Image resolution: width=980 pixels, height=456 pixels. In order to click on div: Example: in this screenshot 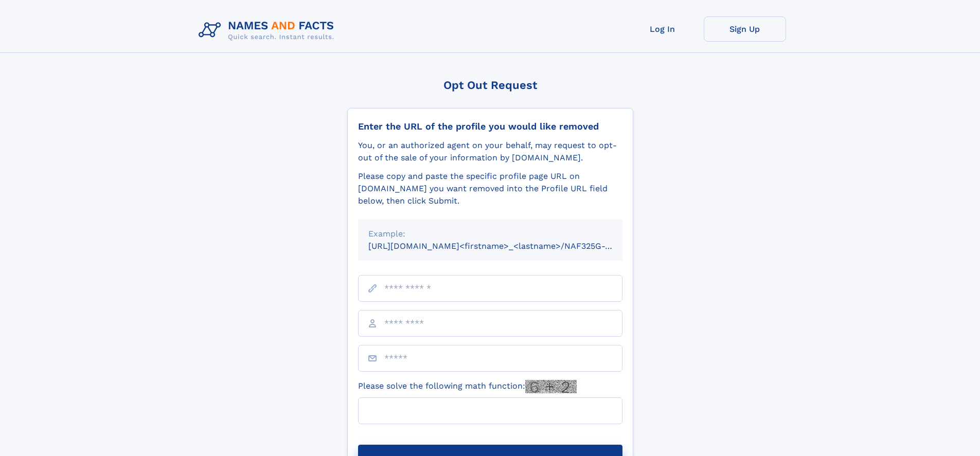, I will do `click(490, 234)`.